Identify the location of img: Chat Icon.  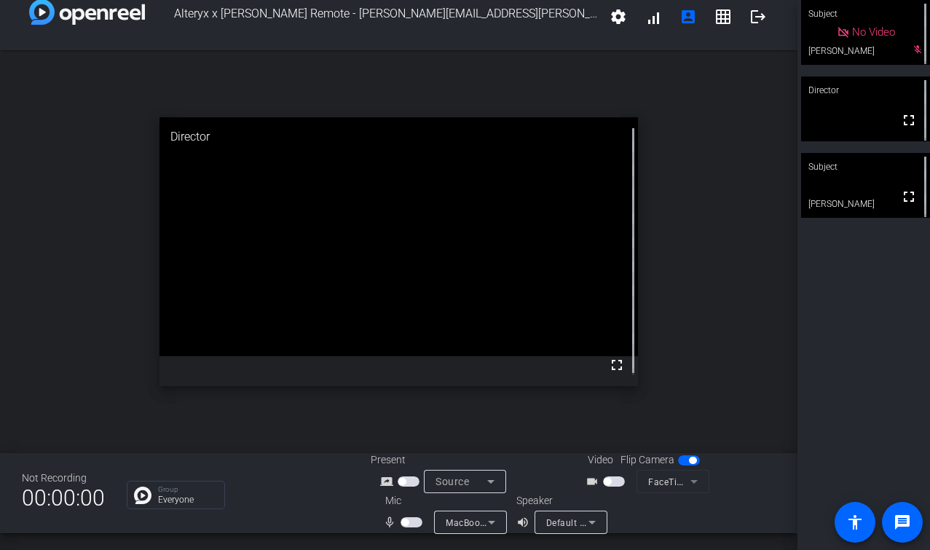
(143, 495).